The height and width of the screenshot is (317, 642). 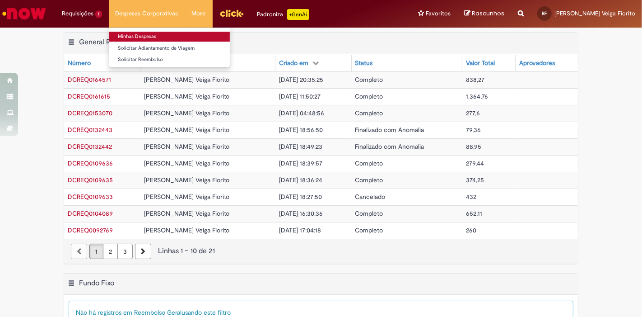 What do you see at coordinates (90, 180) in the screenshot?
I see `a: Abrir Registro: DCREQ0109635` at bounding box center [90, 180].